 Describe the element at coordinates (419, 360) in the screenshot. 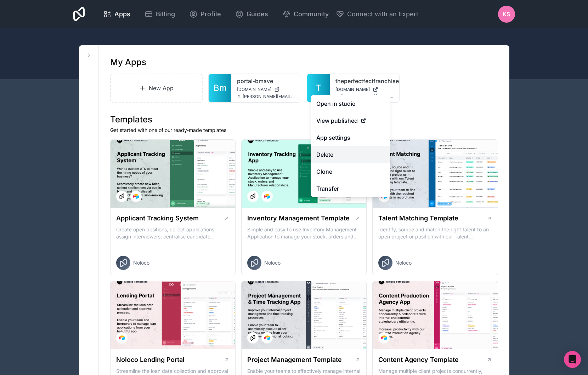

I see `h1: Content Agency Template` at that location.